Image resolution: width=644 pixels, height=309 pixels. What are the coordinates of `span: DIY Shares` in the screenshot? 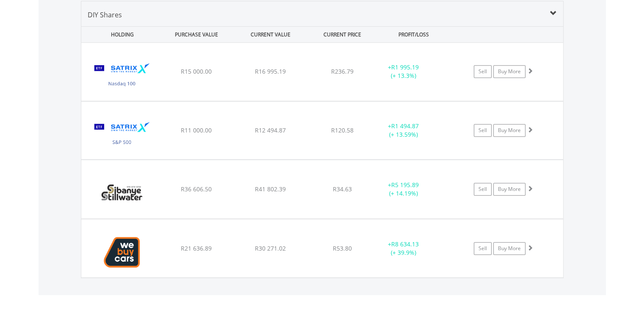 It's located at (104, 15).